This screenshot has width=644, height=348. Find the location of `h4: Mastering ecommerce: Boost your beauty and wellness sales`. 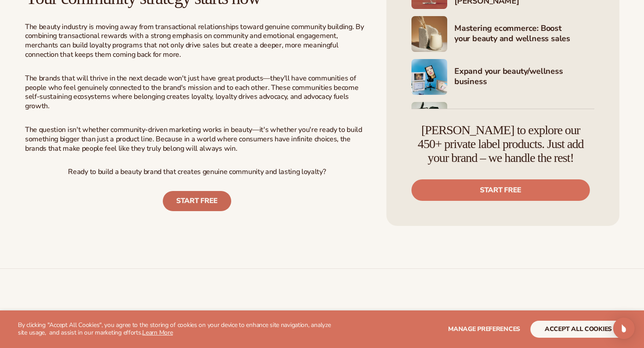

h4: Mastering ecommerce: Boost your beauty and wellness sales is located at coordinates (524, 34).